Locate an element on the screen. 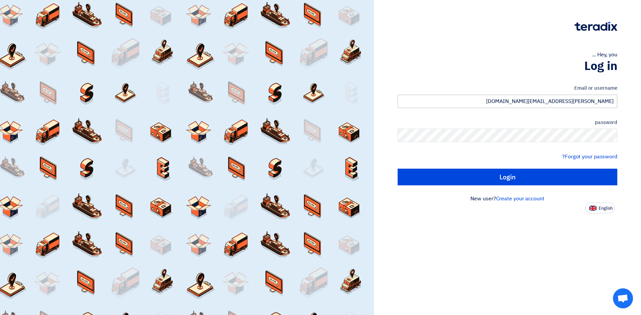 This screenshot has height=315, width=641. input: Login is located at coordinates (507, 177).